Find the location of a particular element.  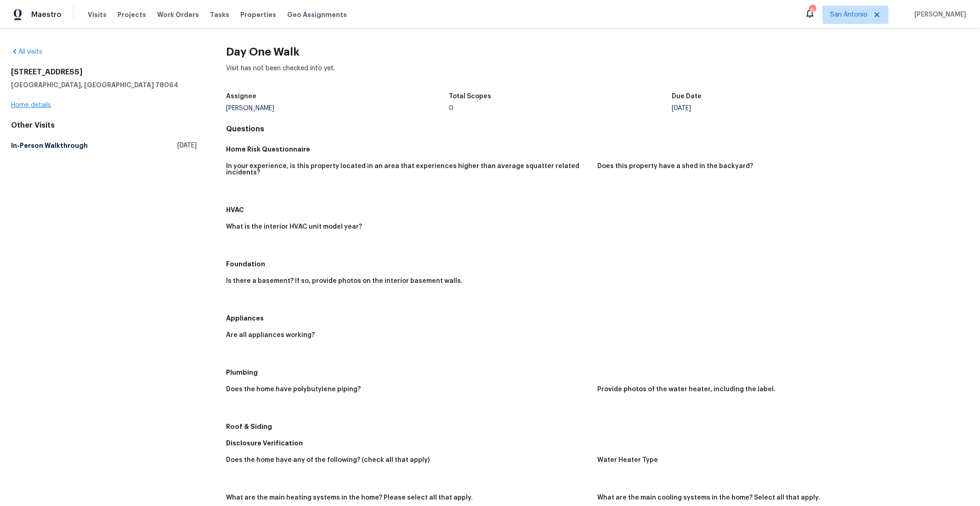

h5: Does the home have polybutylene piping? is located at coordinates (293, 389).